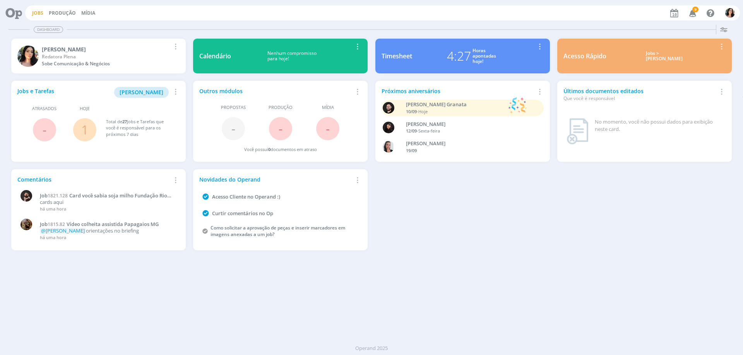 Image resolution: width=743 pixels, height=355 pixels. Describe the element at coordinates (26, 196) in the screenshot. I see `img: D` at that location.